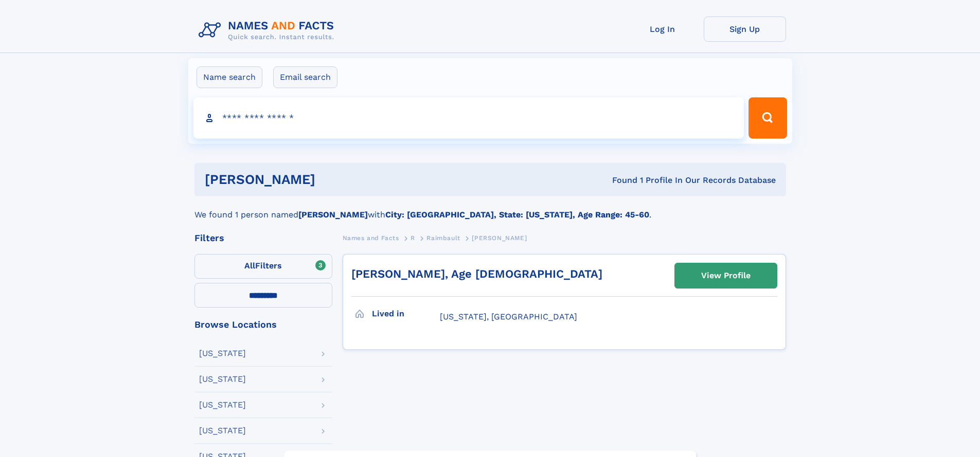 This screenshot has width=980, height=457. Describe the element at coordinates (268, 30) in the screenshot. I see `img: Logo Names and Facts` at that location.